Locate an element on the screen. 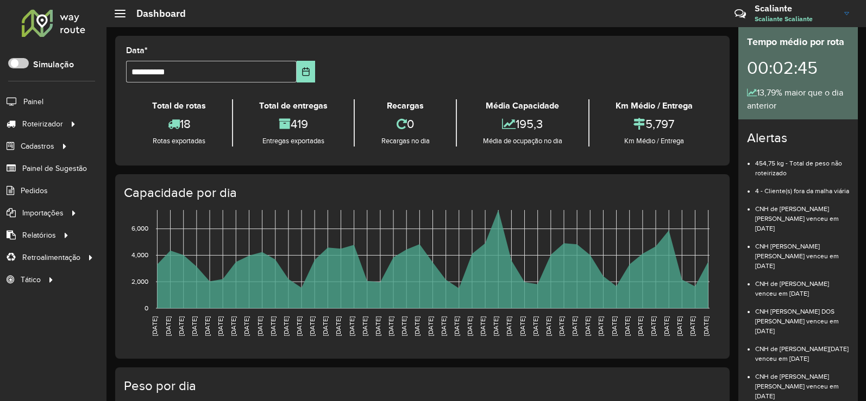 This screenshot has height=401, width=866. div: Média de ocupação no dia is located at coordinates (523, 141).